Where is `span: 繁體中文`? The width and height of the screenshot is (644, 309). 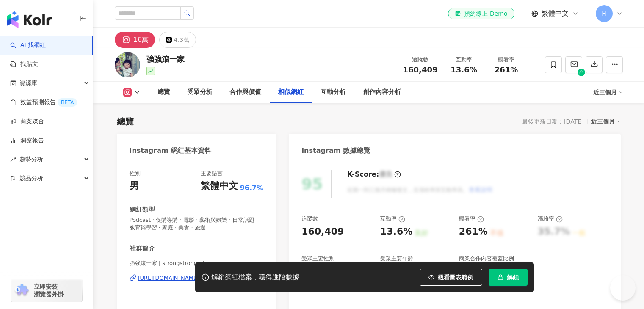 span: 繁體中文 is located at coordinates (555, 13).